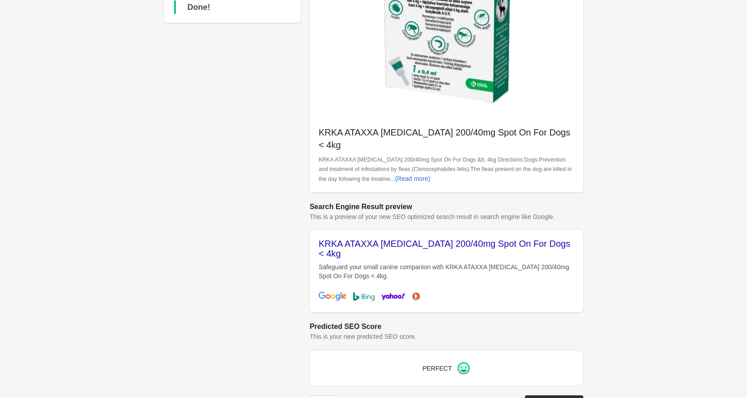 The image size is (747, 398). What do you see at coordinates (333, 296) in the screenshot?
I see `img: google-7db8ea4f97d2f7e91f6dc04224da29ca421b9c864e7b870c42f5917e299b1774.png` at bounding box center [333, 296].